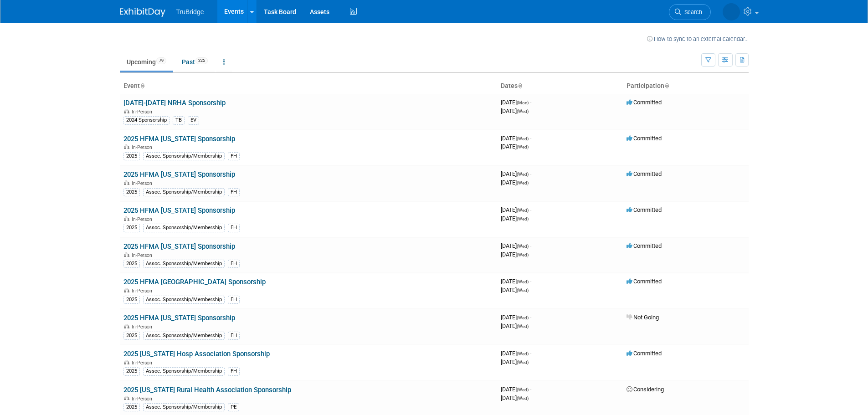  What do you see at coordinates (523, 103) in the screenshot?
I see `span: (Mon)` at bounding box center [523, 103].